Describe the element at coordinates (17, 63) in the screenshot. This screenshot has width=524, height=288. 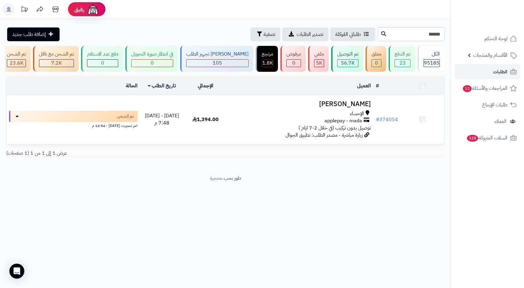
I see `span: 23.6K` at that location.